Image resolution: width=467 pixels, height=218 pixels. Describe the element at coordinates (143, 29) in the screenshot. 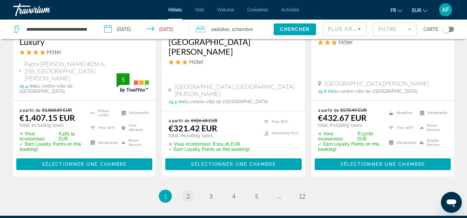

I see `button: Check-in date: Nov 7, 2025 Check-out date: Nov 17, 2025` at that location.